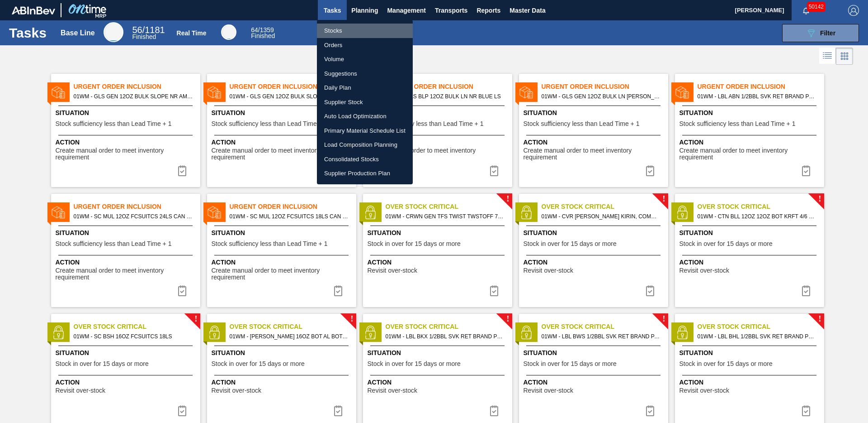 The width and height of the screenshot is (868, 423). Describe the element at coordinates (365, 145) in the screenshot. I see `li: Load Composition Planning` at that location.